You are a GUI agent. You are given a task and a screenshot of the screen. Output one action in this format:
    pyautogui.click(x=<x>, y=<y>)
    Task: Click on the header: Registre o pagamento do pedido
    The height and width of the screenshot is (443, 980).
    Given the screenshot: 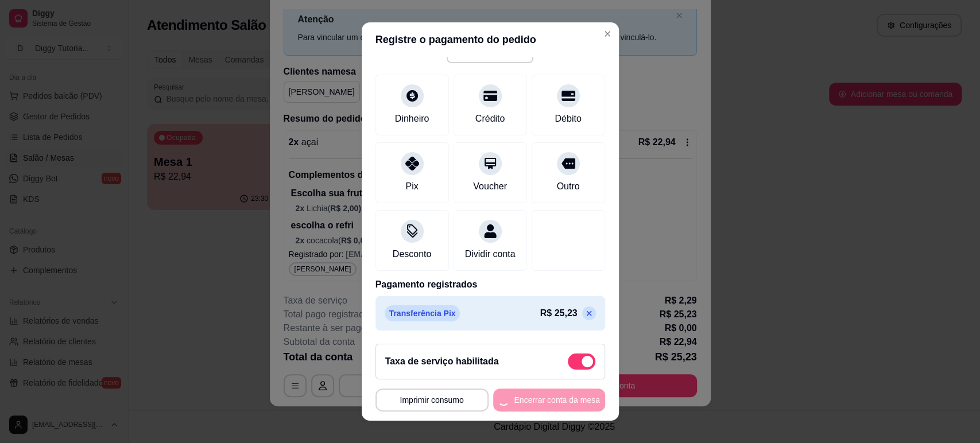 What is the action you would take?
    pyautogui.click(x=490, y=40)
    